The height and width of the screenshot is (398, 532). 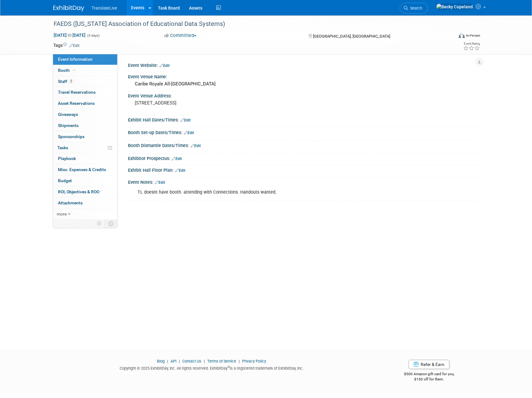 I want to click on span: Attachments, so click(x=71, y=203).